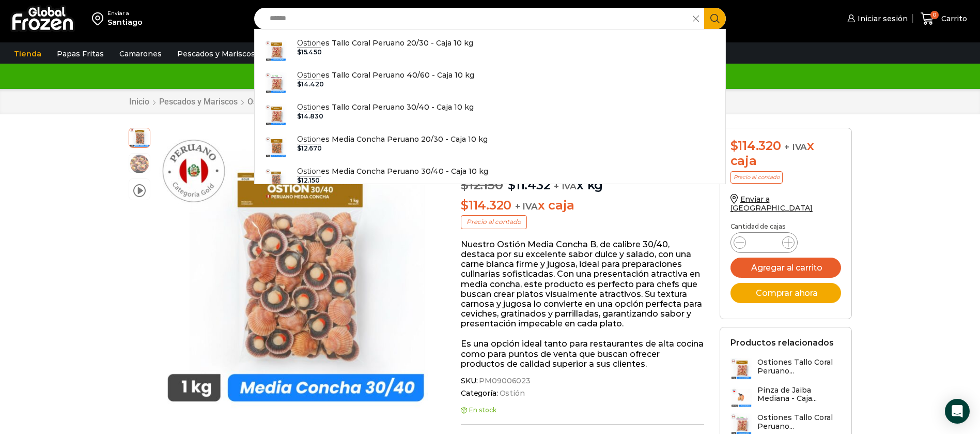 This screenshot has width=980, height=434. What do you see at coordinates (490, 147) in the screenshot?
I see `a: Ostiones Media Concha Peruano 20/30 - Caja 10 kg $12.670` at bounding box center [490, 147].